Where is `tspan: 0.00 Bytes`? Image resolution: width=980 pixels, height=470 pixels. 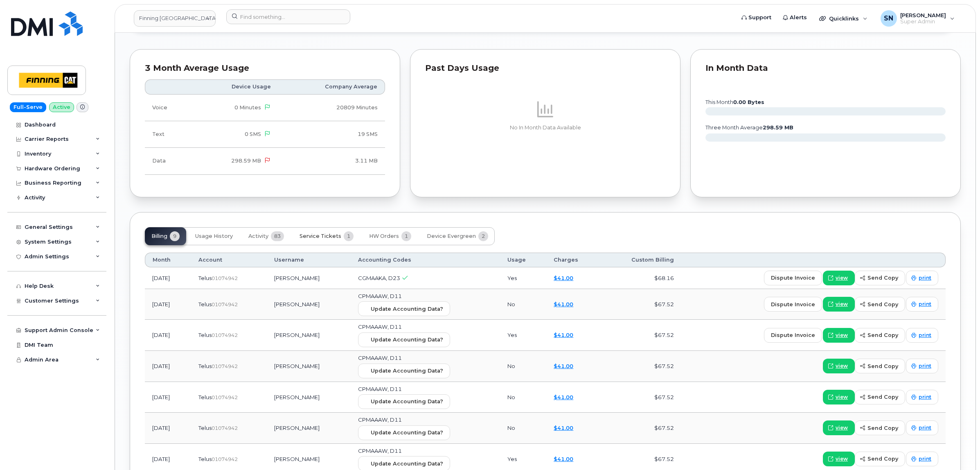
tspan: 0.00 Bytes is located at coordinates (749, 102).